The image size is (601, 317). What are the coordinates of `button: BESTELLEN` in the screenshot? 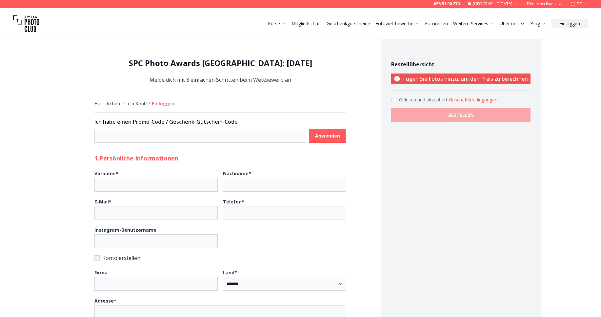 It's located at (461, 115).